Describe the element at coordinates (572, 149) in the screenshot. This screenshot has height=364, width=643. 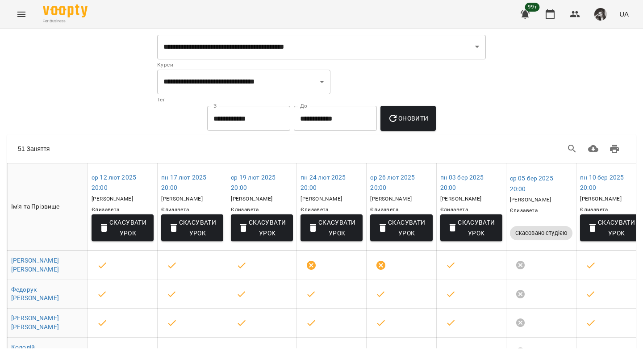
I see `button: Search` at that location.